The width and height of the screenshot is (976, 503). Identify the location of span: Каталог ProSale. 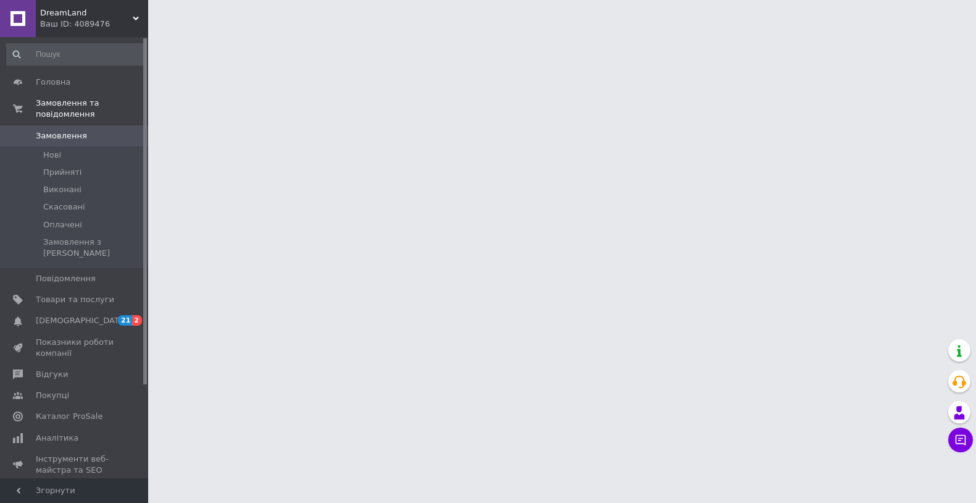
(69, 416).